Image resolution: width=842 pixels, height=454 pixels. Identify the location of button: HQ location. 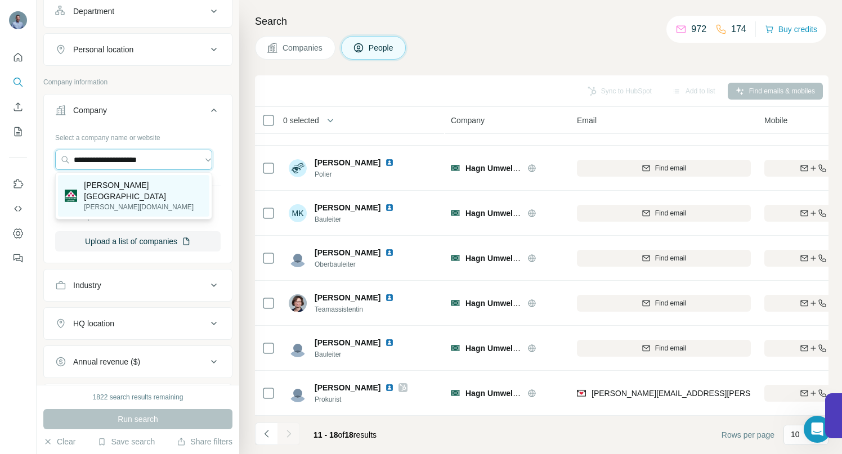
(138, 324).